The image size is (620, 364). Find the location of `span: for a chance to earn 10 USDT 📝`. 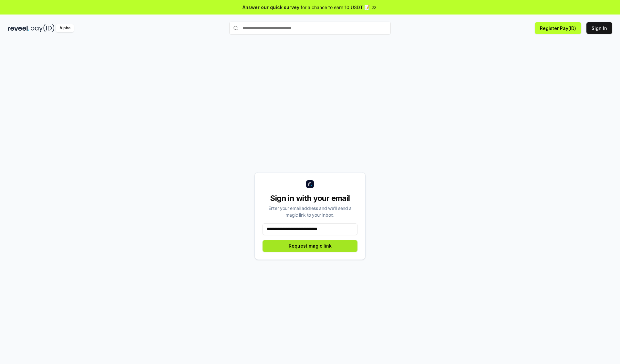

span: for a chance to earn 10 USDT 📝 is located at coordinates (335, 7).